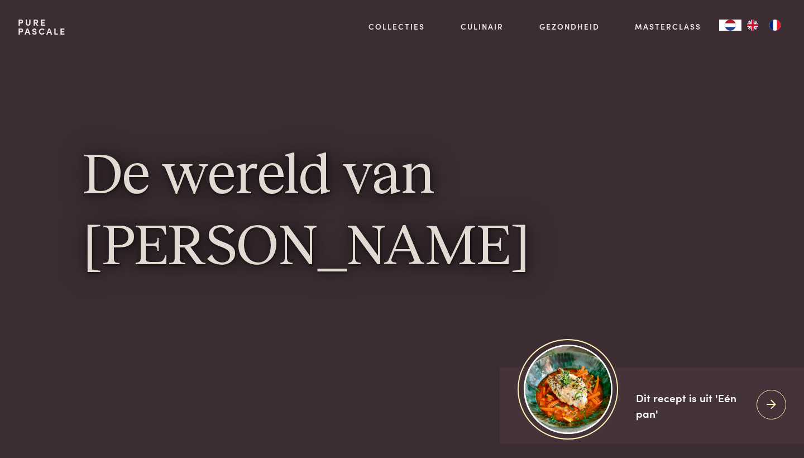  Describe the element at coordinates (42, 27) in the screenshot. I see `a: PurePascale` at that location.